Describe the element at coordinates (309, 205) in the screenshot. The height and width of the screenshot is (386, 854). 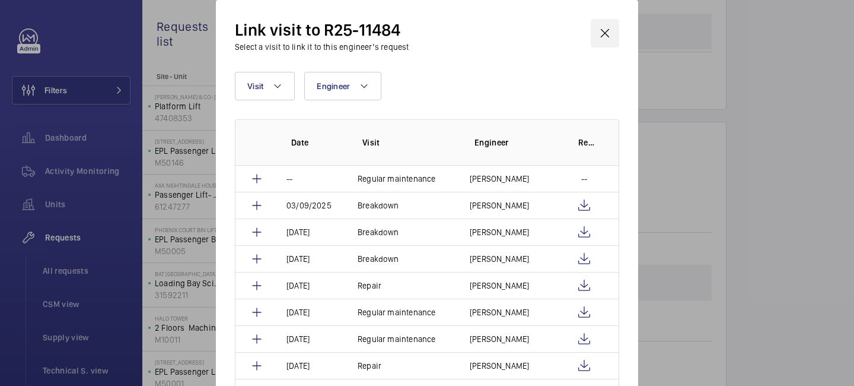
I see `p: 03/09/2025` at that location.